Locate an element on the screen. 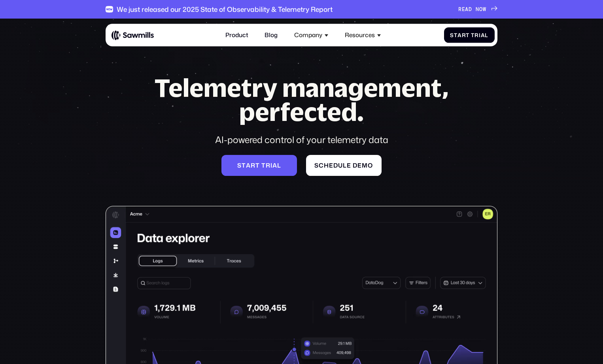 This screenshot has height=364, width=603. a: READNOW is located at coordinates (478, 9).